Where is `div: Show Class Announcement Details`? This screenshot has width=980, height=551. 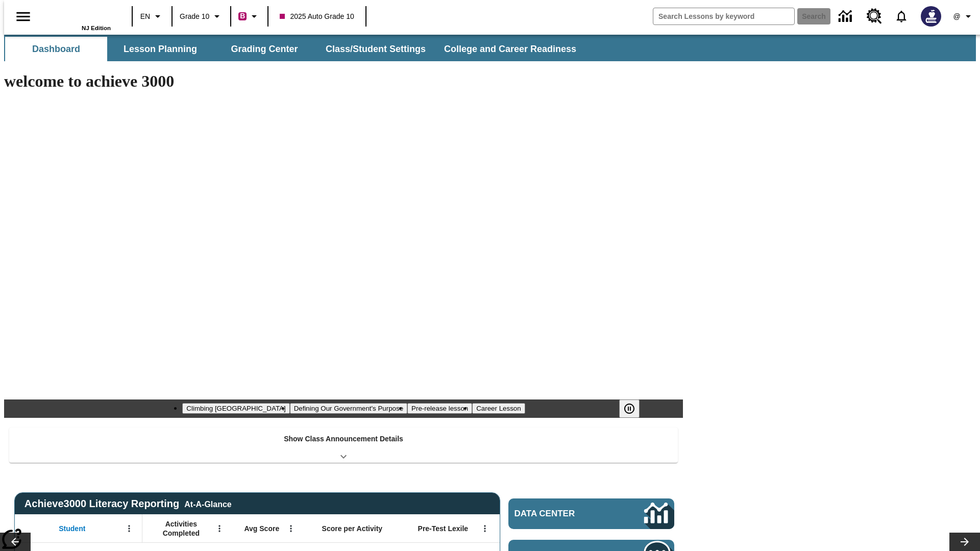
div: Show Class Announcement Details is located at coordinates (343, 445).